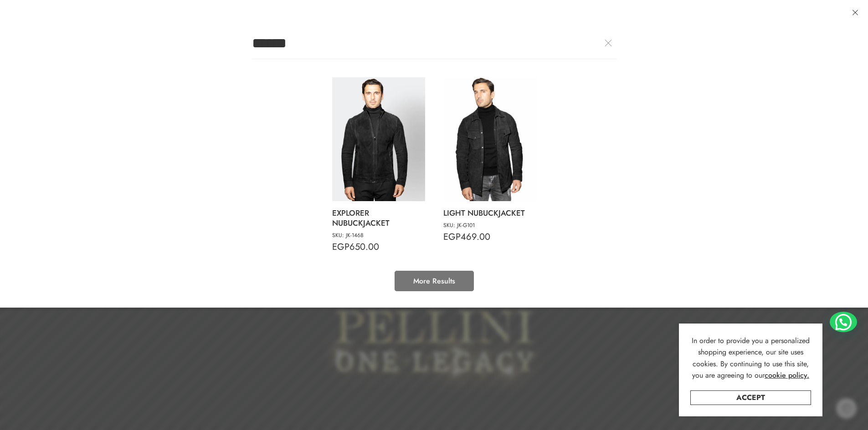  I want to click on span: In order to provide you a personalized shopping experience, our site uses cookies. By continuing ..., so click(750, 358).